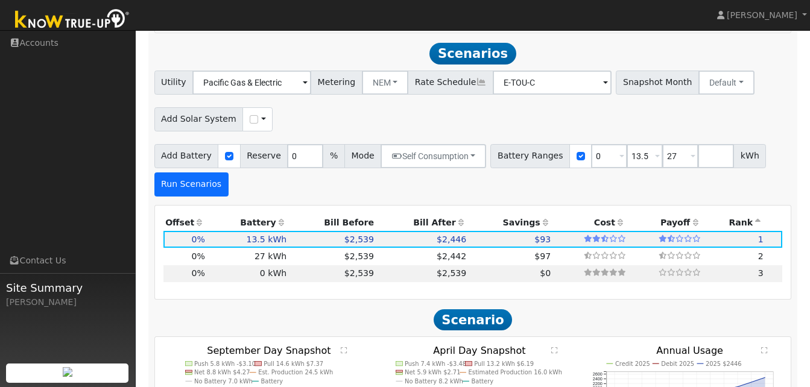  Describe the element at coordinates (293, 363) in the screenshot. I see `text: Pull 14.6 kWh $7.37` at that location.